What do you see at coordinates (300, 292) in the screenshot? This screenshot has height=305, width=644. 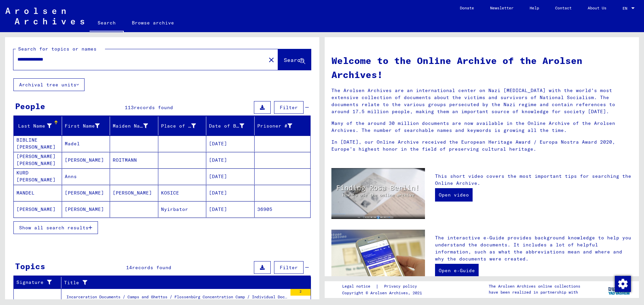 I see `div: 2` at bounding box center [300, 292].